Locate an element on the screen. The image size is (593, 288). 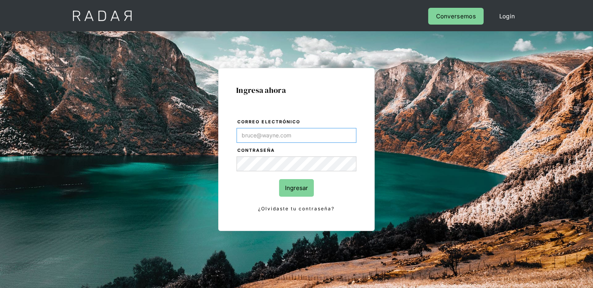
a: ¿Olvidaste tu contraseña? is located at coordinates (297, 209).